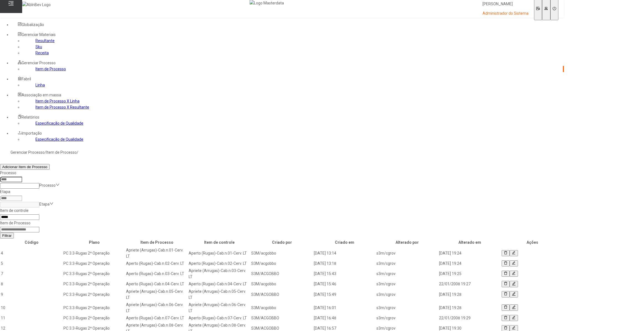 This screenshot has height=331, width=644. I want to click on td: 8, so click(32, 284).